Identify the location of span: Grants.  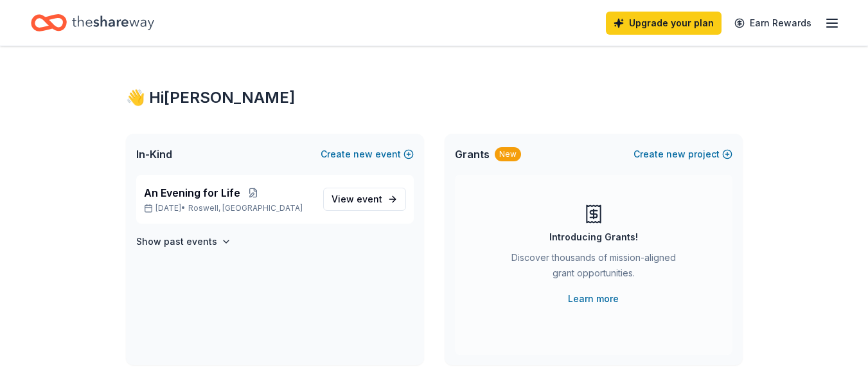
(473, 154).